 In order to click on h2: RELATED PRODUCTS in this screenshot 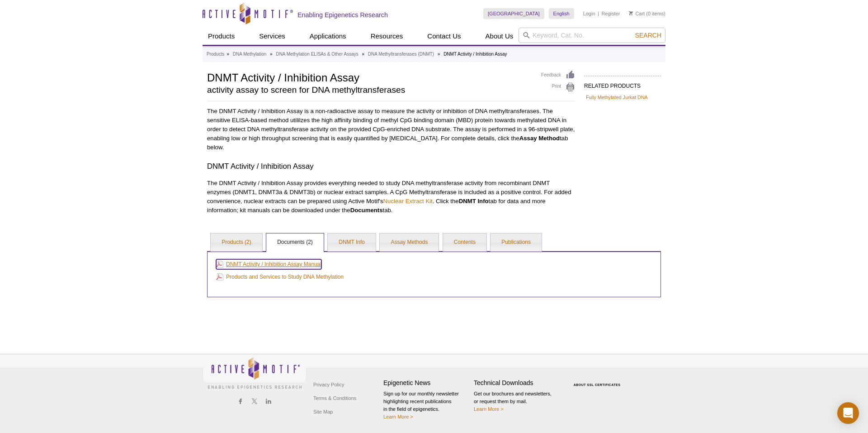, I will do `click(622, 84)`.